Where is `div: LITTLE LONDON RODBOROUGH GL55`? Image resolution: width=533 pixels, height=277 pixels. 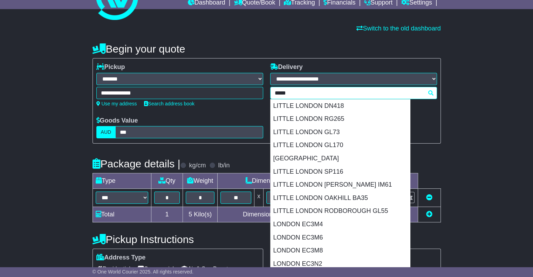 div: LITTLE LONDON RODBOROUGH GL55 is located at coordinates (340, 211).